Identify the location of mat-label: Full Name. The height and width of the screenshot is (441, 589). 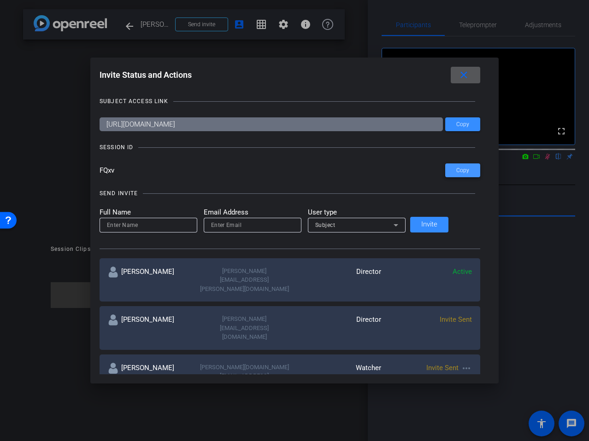
(148, 212).